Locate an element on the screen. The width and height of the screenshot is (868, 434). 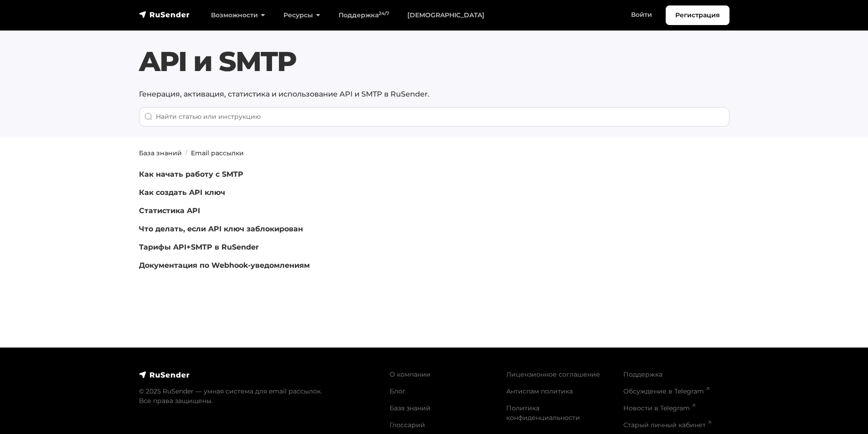
img: Поиск is located at coordinates (148, 117).